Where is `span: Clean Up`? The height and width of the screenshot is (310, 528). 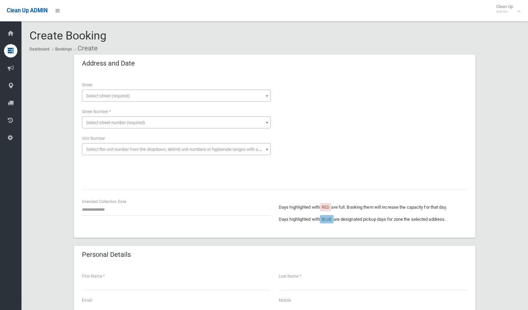 span: Clean Up is located at coordinates (507, 9).